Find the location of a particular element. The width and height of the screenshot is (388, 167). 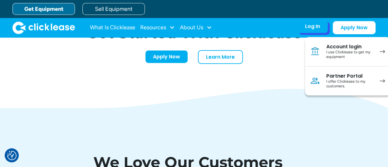

h1: Get Started With Clicklease is located at coordinates (194, 33).